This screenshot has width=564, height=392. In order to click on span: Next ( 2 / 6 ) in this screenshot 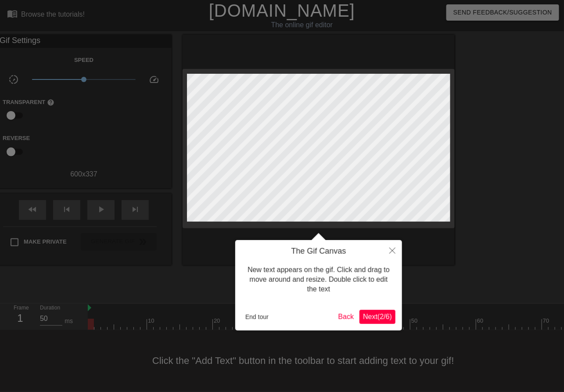, I will do `click(378, 317)`.